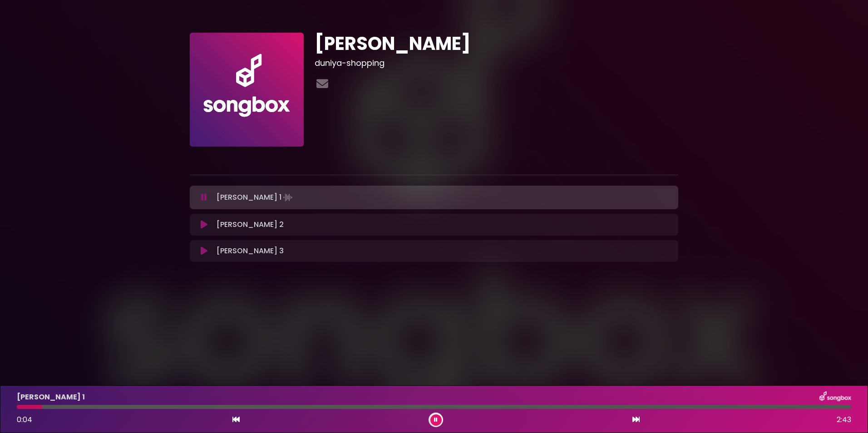 This screenshot has height=433, width=868. Describe the element at coordinates (246, 90) in the screenshot. I see `img: 70beCsgvRrCVkCpAseDU` at that location.